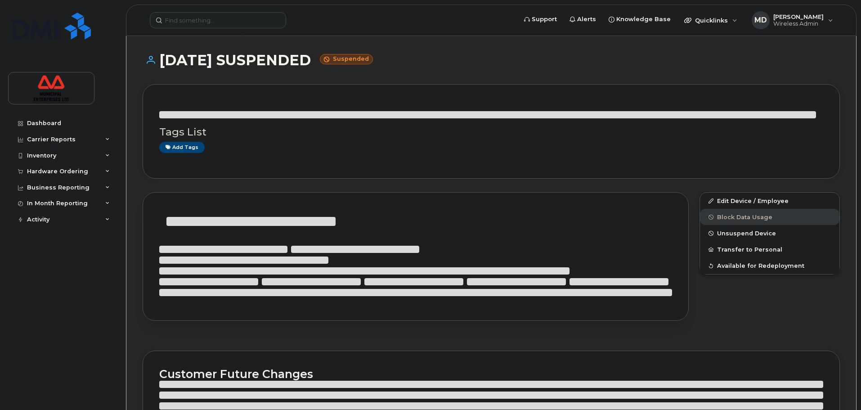 The width and height of the screenshot is (861, 410). What do you see at coordinates (746, 233) in the screenshot?
I see `span: Unsuspend Device` at bounding box center [746, 233].